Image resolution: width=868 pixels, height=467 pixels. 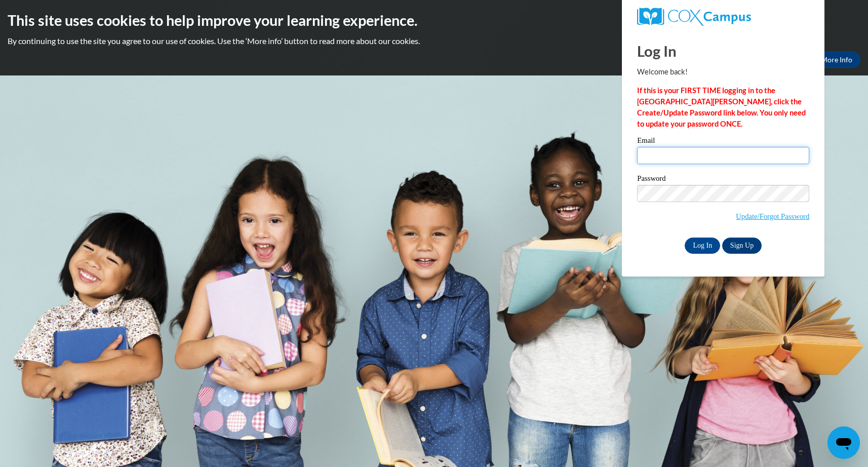 I want to click on img: COX Campus, so click(x=694, y=16).